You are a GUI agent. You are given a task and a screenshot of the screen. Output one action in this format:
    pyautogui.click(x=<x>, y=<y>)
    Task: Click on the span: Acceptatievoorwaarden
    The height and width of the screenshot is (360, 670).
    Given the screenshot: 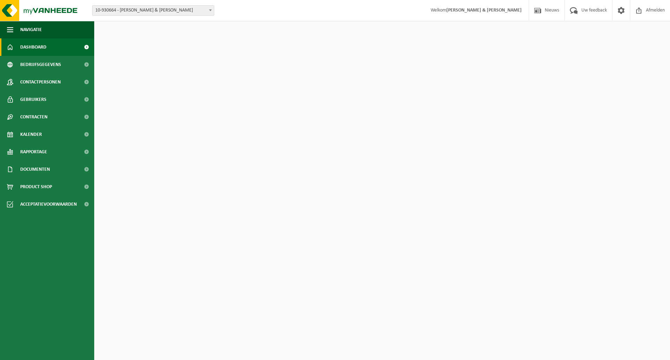 What is the action you would take?
    pyautogui.click(x=49, y=204)
    